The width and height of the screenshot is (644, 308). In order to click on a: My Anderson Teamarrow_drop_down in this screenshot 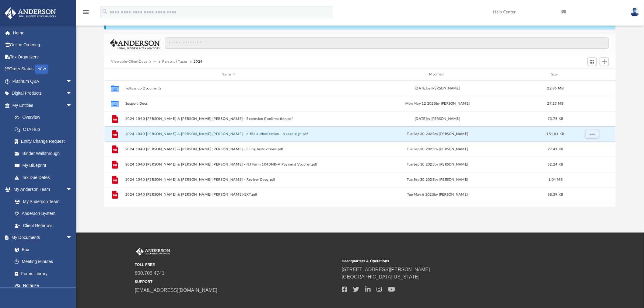, I will do `click(41, 189)`.